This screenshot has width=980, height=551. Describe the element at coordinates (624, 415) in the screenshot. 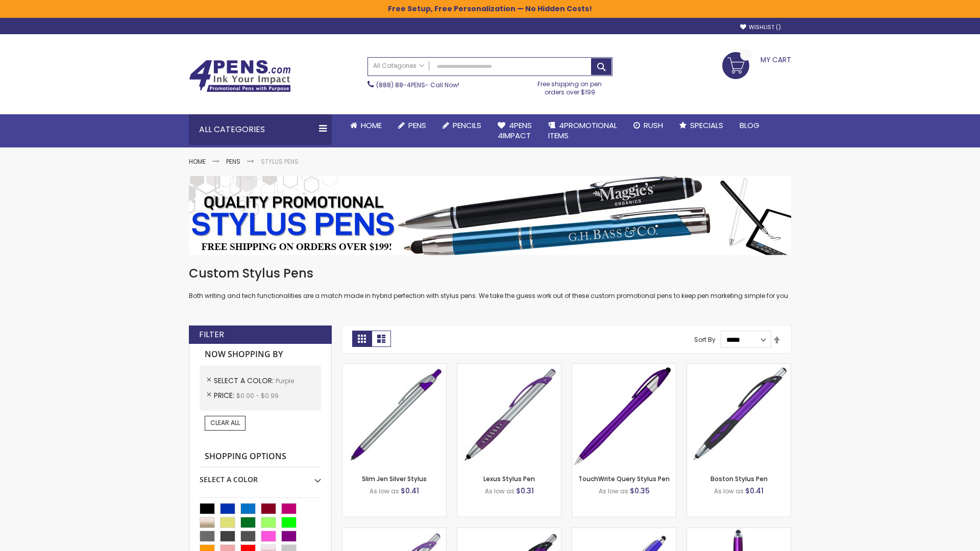

I see `img: TouchWrite Query Stylus Pen-Purple` at that location.